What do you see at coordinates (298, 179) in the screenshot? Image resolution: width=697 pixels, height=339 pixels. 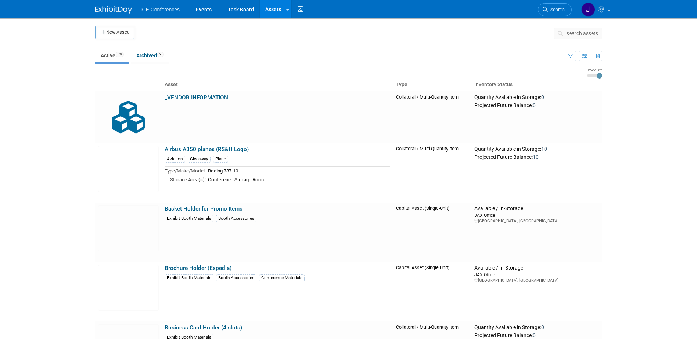 I see `td: Conference Storage Room` at bounding box center [298, 179].